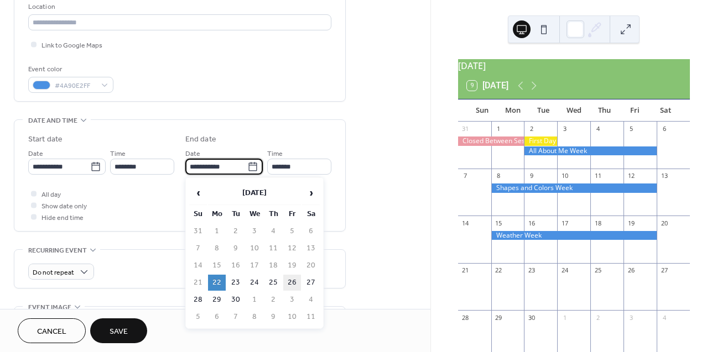 The width and height of the screenshot is (717, 352). Describe the element at coordinates (664, 129) in the screenshot. I see `div: 6` at that location.